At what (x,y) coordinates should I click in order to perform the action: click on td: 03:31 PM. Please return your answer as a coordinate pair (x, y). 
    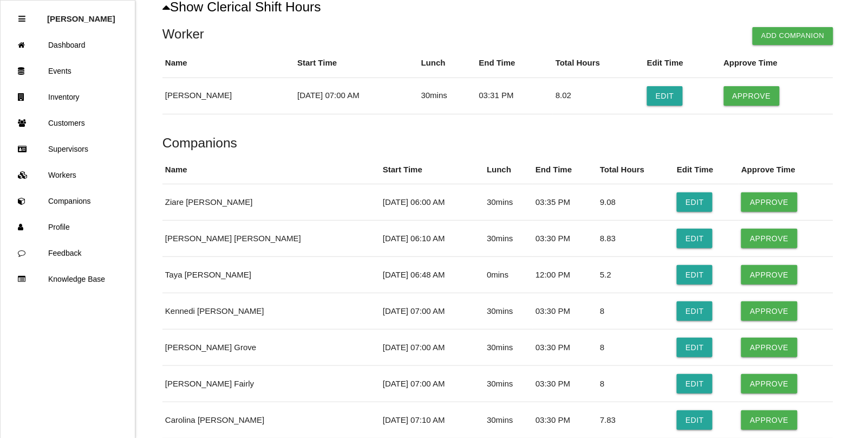
    Looking at the image, I should click on (514, 95).